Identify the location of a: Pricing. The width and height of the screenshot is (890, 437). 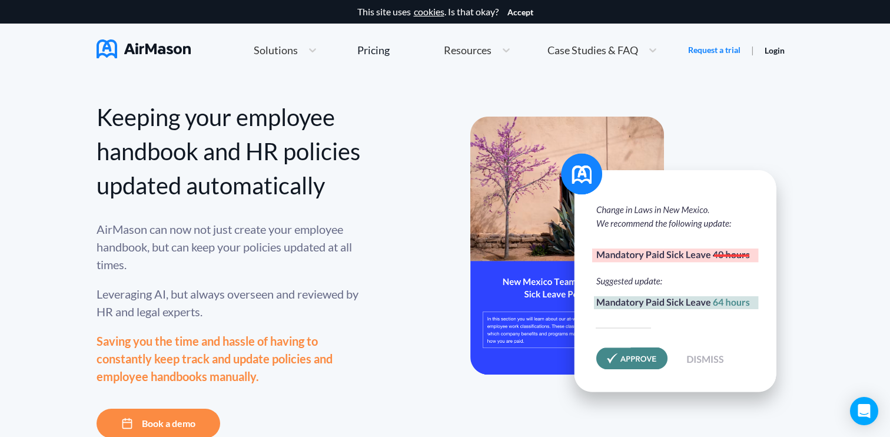
(373, 50).